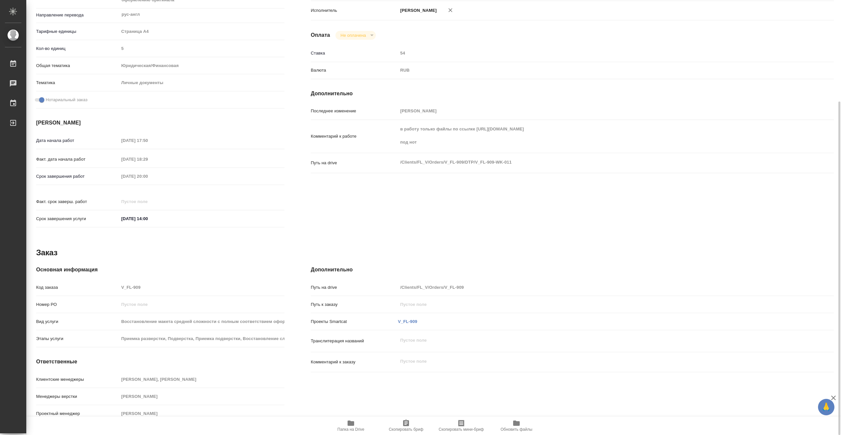 The height and width of the screenshot is (435, 841). What do you see at coordinates (355, 35) in the screenshot?
I see `div: Не оплачена` at bounding box center [355, 35].